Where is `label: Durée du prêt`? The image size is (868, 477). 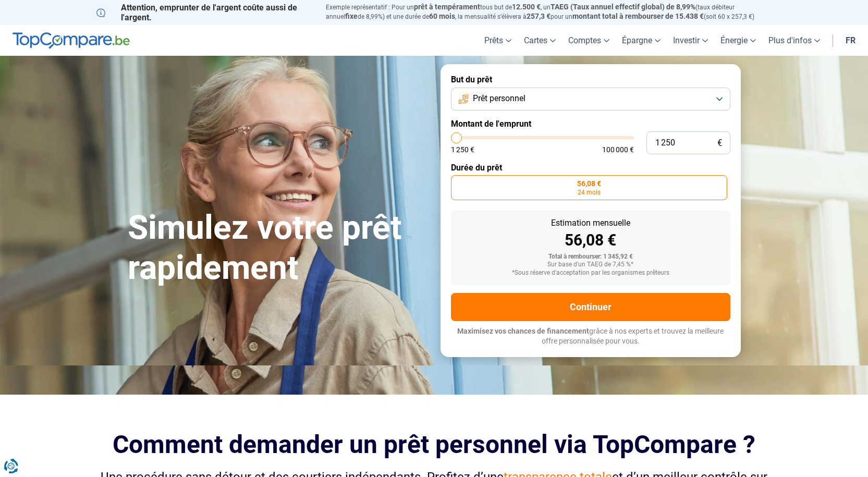 label: Durée du prêt is located at coordinates (591, 167).